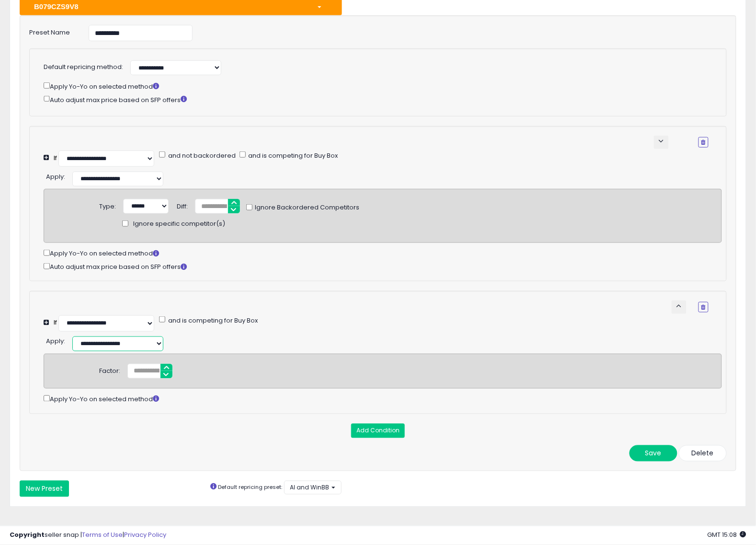  I want to click on div: Factor:, so click(110, 370).